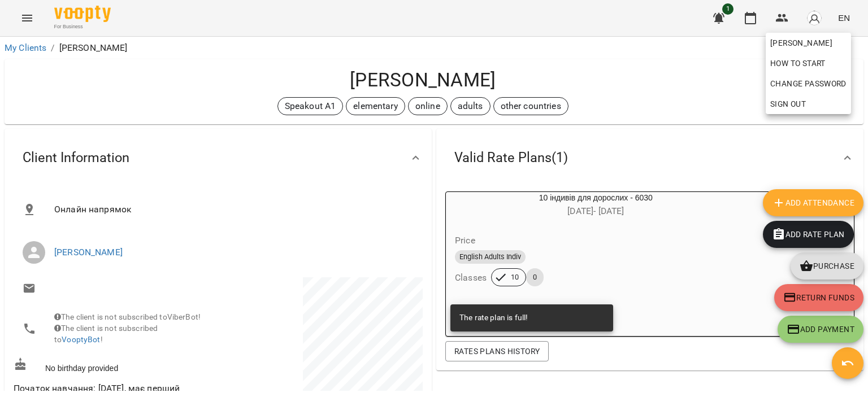  I want to click on a: How to start, so click(797, 63).